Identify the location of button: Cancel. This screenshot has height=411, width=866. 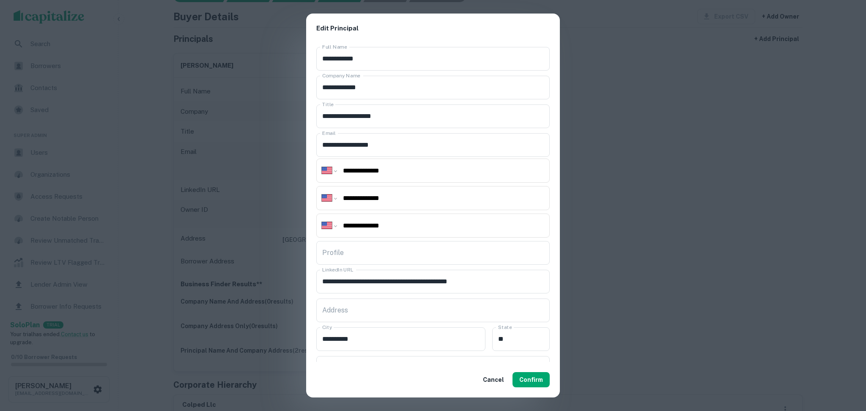
(493, 380).